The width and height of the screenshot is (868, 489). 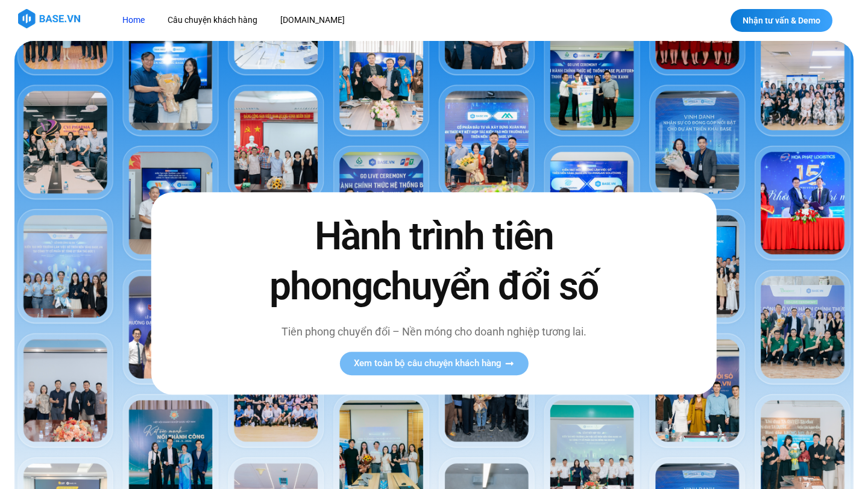 What do you see at coordinates (434, 363) in the screenshot?
I see `a: Xem toàn bộ câu chuyện khách hàng` at bounding box center [434, 363].